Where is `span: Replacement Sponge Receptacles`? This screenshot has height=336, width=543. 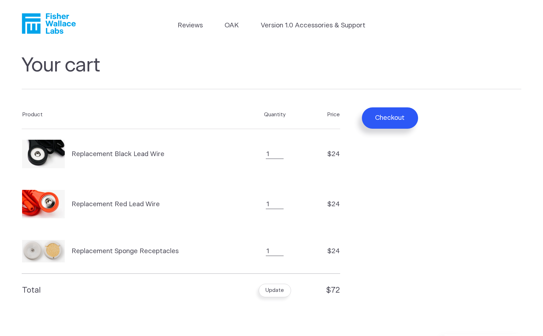 span: Replacement Sponge Receptacles is located at coordinates (125, 251).